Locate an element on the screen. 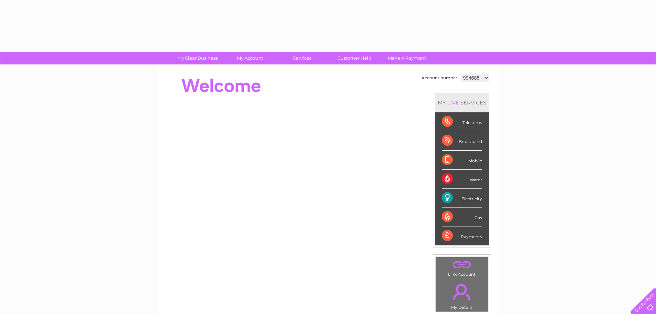  td: Account number is located at coordinates (440, 78).